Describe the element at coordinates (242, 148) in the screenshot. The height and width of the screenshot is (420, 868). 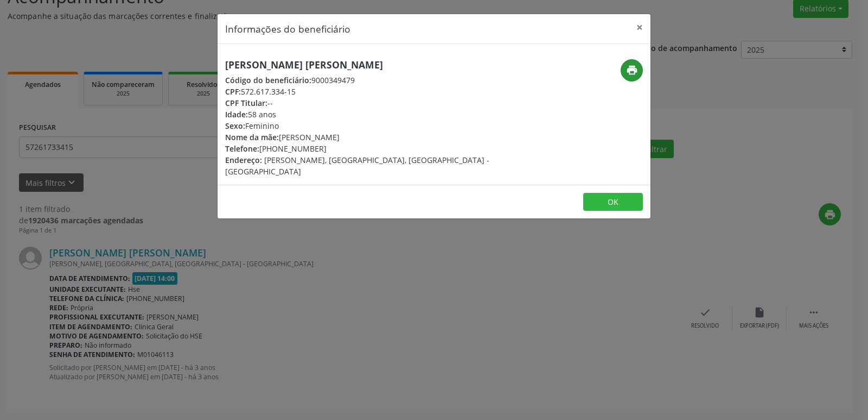
I see `span: Telefone:` at that location.